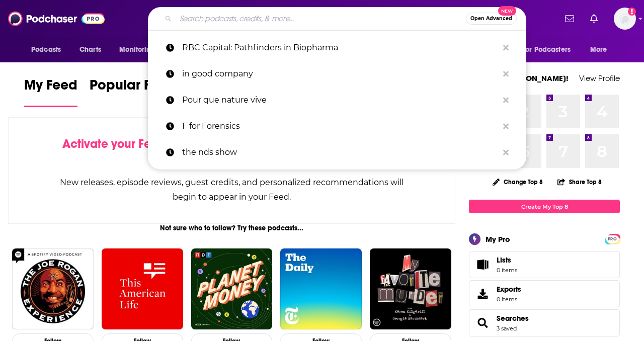 The height and width of the screenshot is (341, 644). What do you see at coordinates (231, 189) in the screenshot?
I see `div: New releases, episode reviews, guest credits, and personalized recommendations will begin to appe...` at bounding box center [231, 189].